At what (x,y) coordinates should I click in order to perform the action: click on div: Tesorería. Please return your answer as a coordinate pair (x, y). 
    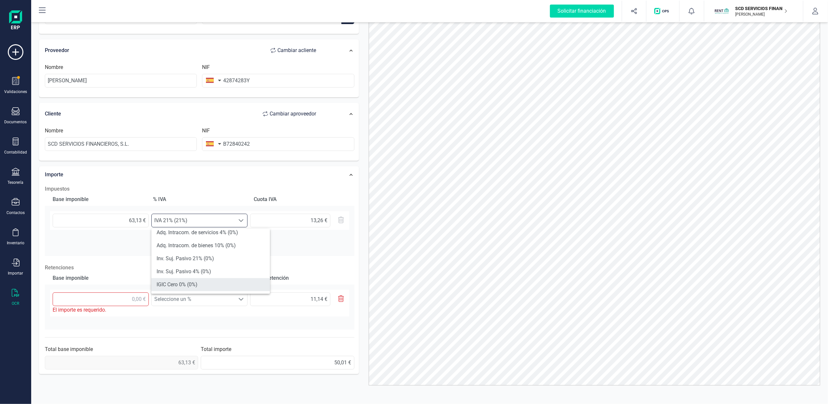
    Looking at the image, I should click on (16, 182).